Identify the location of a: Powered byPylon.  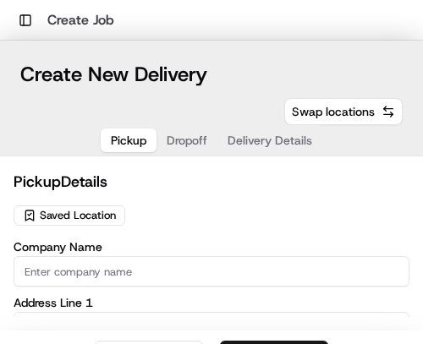
(161, 225).